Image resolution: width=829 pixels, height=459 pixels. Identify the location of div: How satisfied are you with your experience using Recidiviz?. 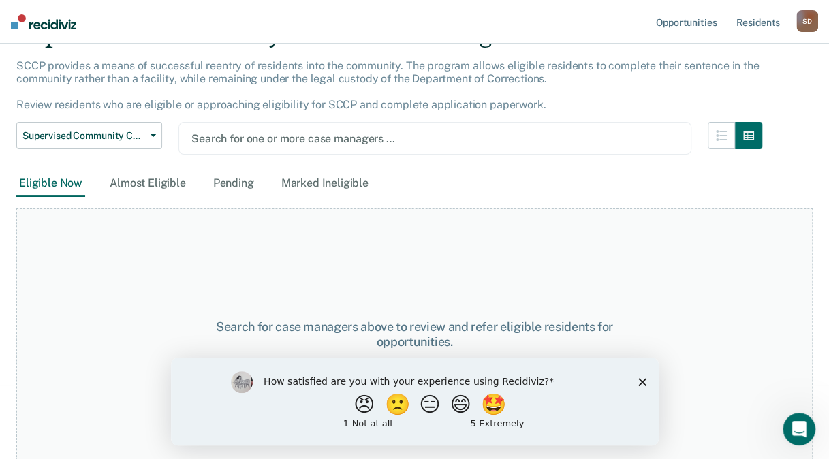
(250, 24).